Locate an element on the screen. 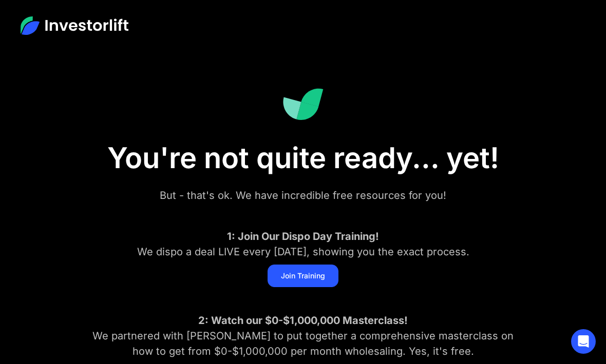  strong: 2: Watch our $0-$1,000,000 Masterclass! is located at coordinates (303, 321).